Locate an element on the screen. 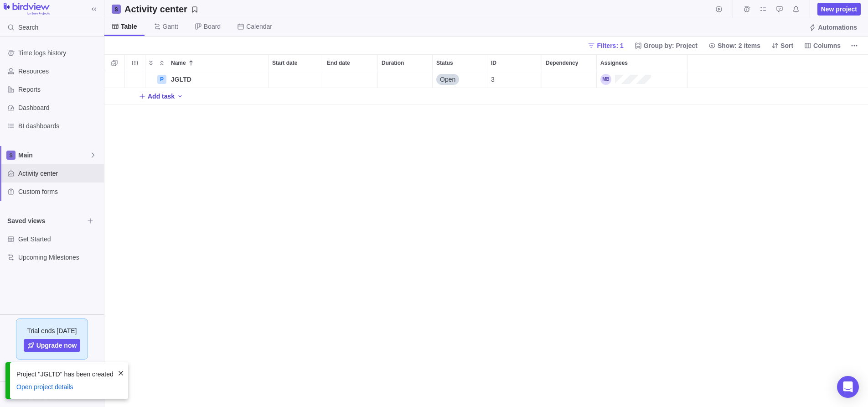 The height and width of the screenshot is (407, 868). span: Duration is located at coordinates (393, 63).